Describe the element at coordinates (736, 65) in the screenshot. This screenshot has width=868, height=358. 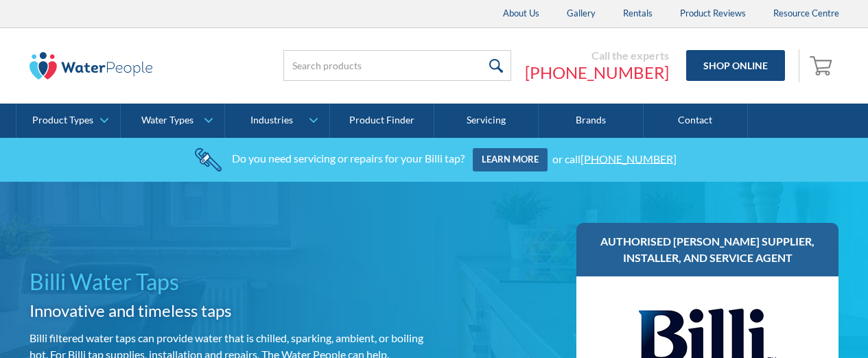
I see `a: Shop Online` at that location.